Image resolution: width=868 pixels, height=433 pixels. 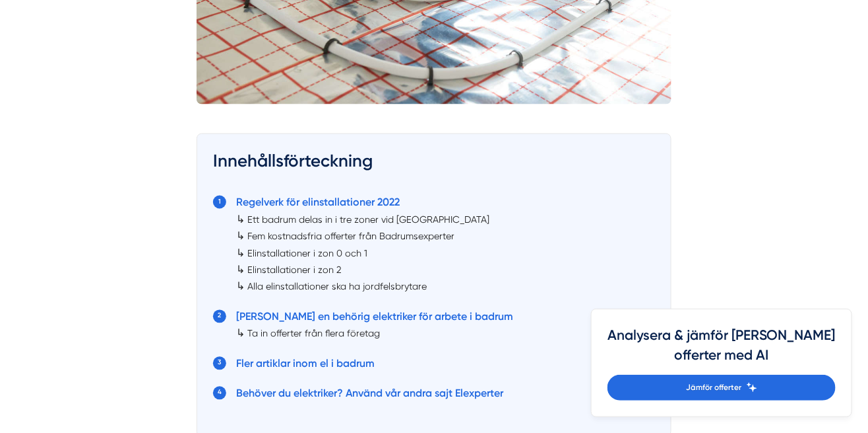 What do you see at coordinates (295, 270) in the screenshot?
I see `a: Elinstallationer i zon 2` at bounding box center [295, 270].